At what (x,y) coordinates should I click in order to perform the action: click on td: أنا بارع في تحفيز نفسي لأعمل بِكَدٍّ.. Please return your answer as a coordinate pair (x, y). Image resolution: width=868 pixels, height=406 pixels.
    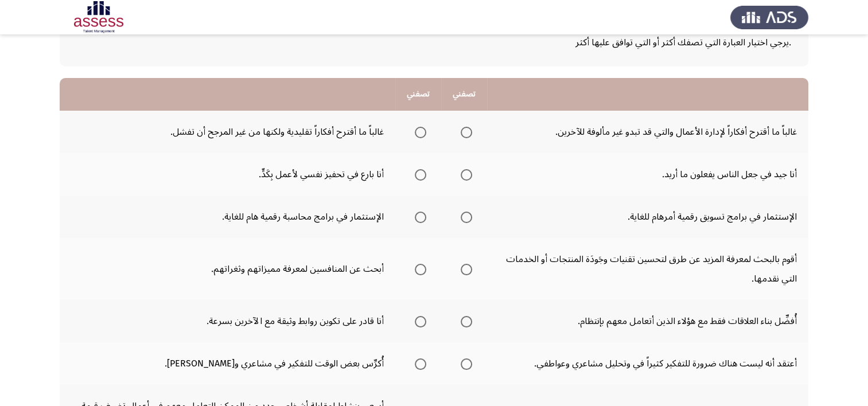
    Looking at the image, I should click on (227, 174).